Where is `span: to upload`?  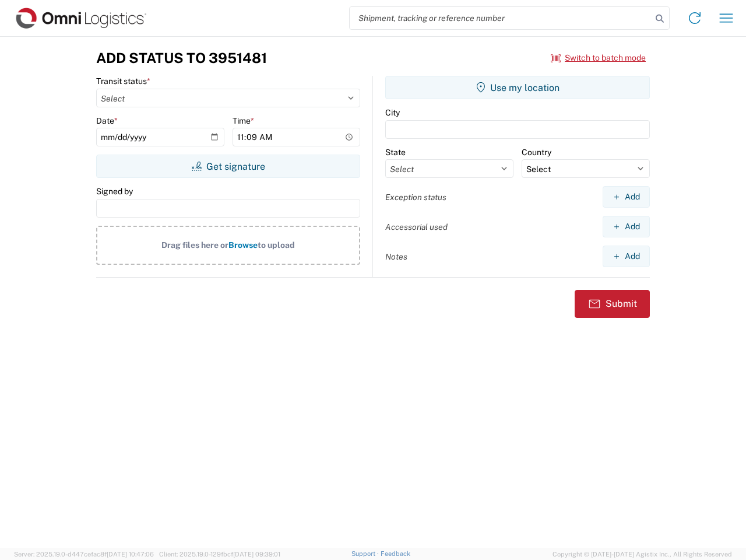 span: to upload is located at coordinates (276, 245).